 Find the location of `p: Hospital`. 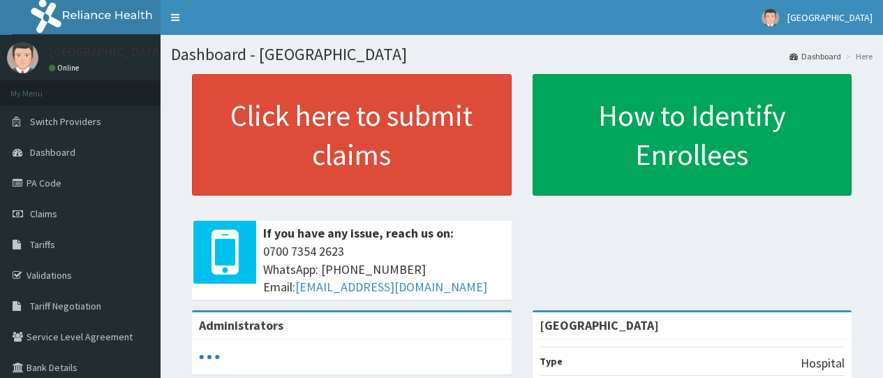

p: Hospital is located at coordinates (822, 363).